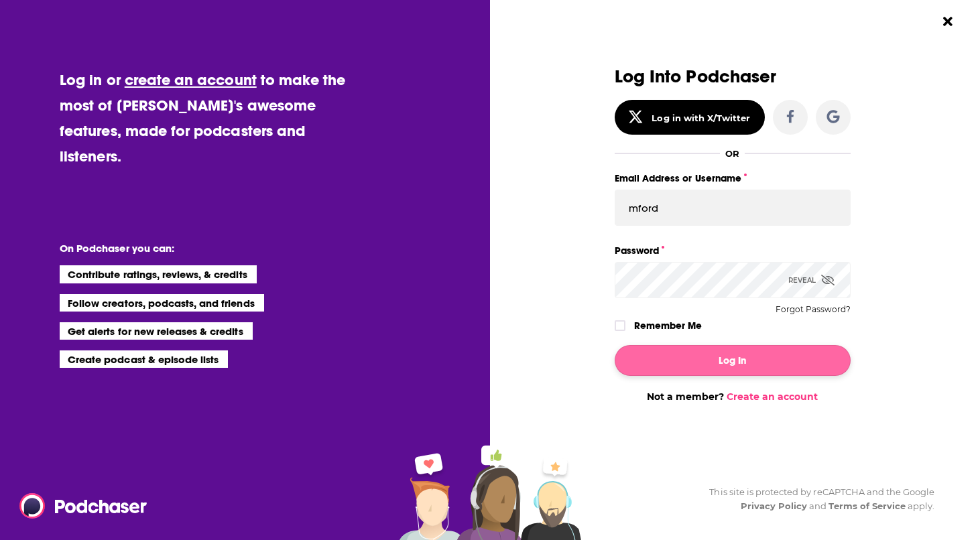 This screenshot has width=980, height=540. Describe the element at coordinates (948, 21) in the screenshot. I see `button: Close Button` at that location.